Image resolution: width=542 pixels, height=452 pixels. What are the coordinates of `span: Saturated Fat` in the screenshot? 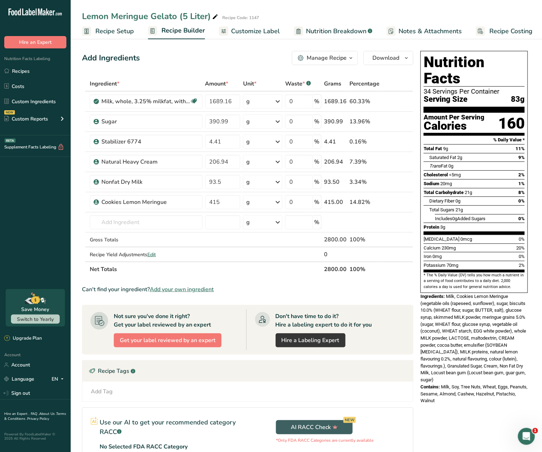 It's located at (443, 157).